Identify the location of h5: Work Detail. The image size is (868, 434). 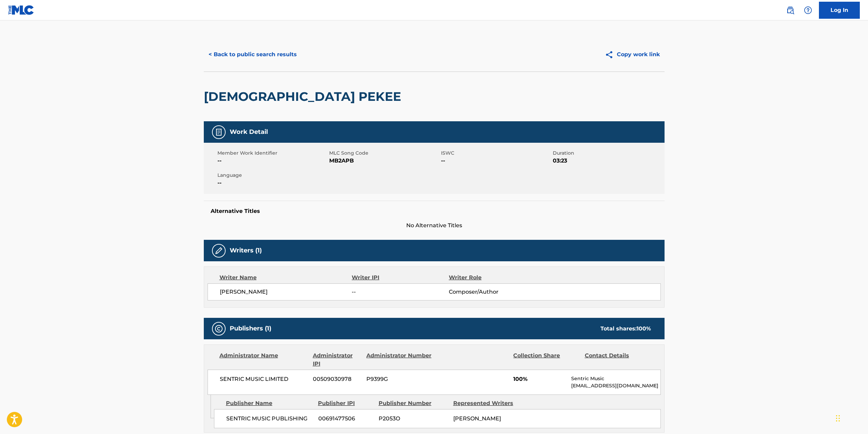
(249, 132).